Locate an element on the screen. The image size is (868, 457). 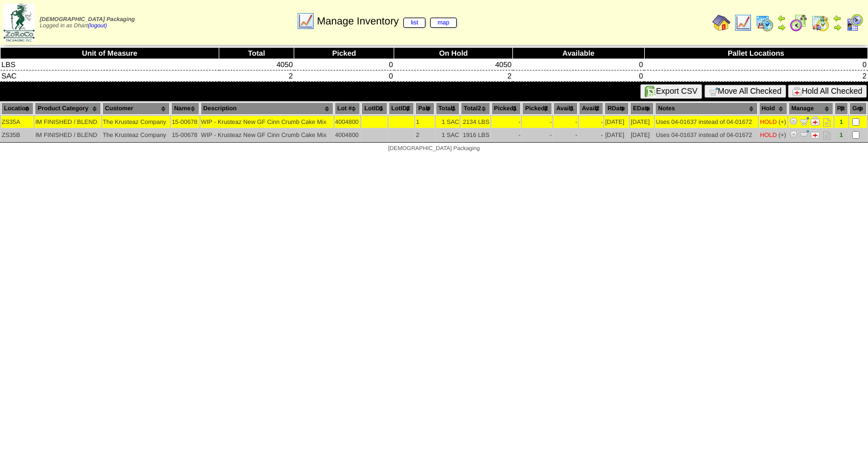
a: (logout) is located at coordinates (98, 26).